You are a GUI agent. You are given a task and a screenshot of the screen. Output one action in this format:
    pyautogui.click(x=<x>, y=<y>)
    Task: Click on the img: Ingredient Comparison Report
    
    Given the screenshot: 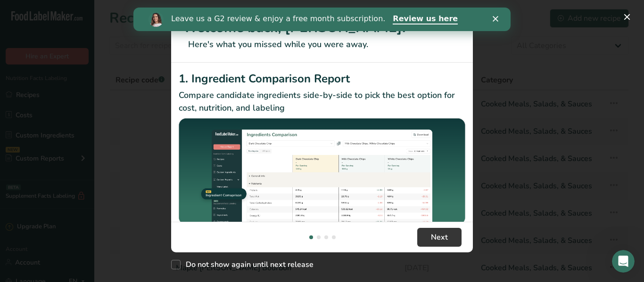 What is the action you would take?
    pyautogui.click(x=322, y=171)
    